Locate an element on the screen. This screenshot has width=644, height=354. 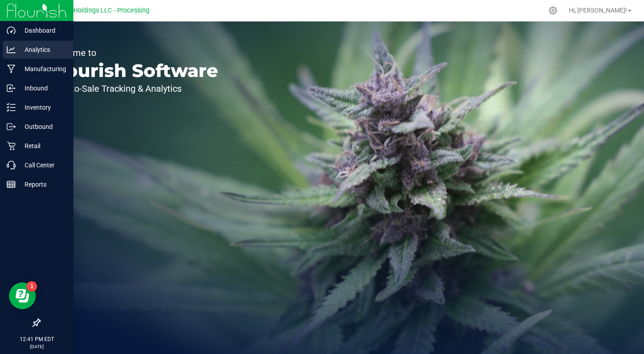
p: Flourish Software is located at coordinates (133, 71).